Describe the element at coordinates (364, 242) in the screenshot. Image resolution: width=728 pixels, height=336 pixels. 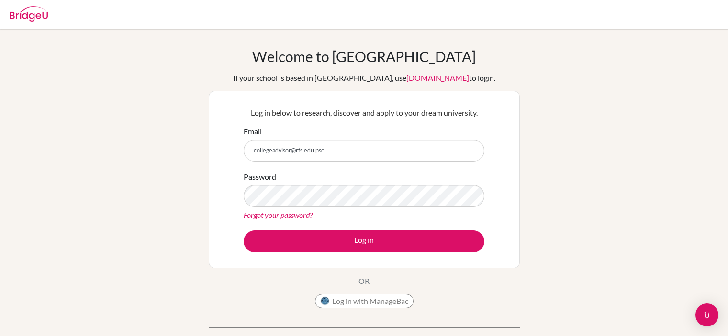
I see `button: Log in` at that location.